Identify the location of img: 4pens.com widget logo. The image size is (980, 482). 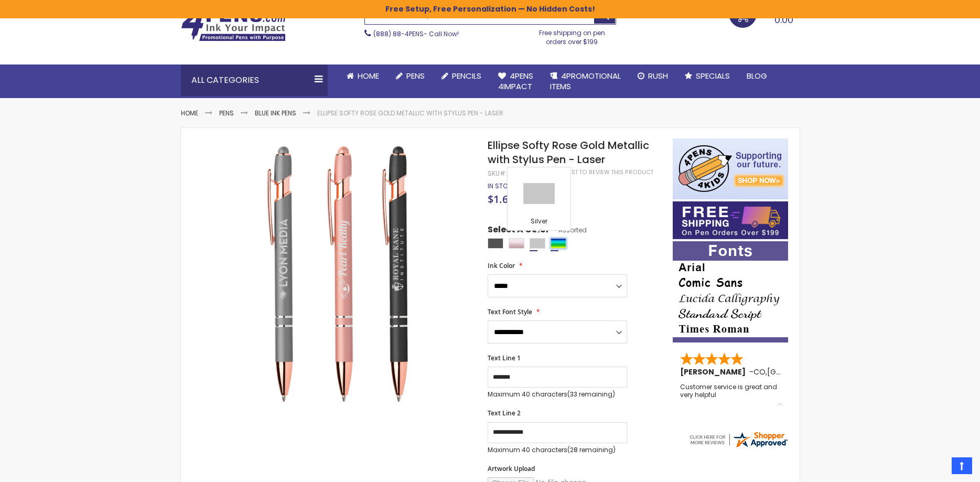
(738, 439).